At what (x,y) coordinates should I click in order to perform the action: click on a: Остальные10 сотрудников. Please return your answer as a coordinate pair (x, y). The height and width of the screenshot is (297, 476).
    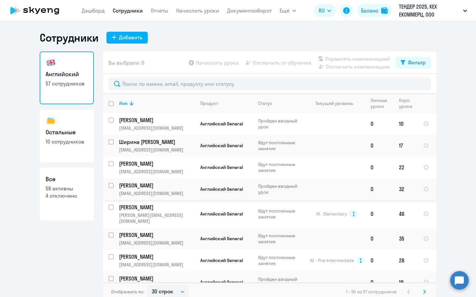
    Looking at the image, I should click on (67, 136).